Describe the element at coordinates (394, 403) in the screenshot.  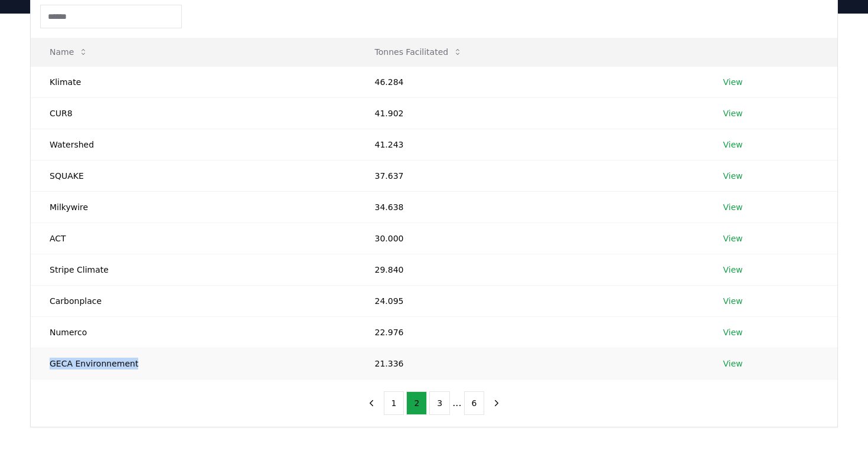
I see `button: 1` at that location.